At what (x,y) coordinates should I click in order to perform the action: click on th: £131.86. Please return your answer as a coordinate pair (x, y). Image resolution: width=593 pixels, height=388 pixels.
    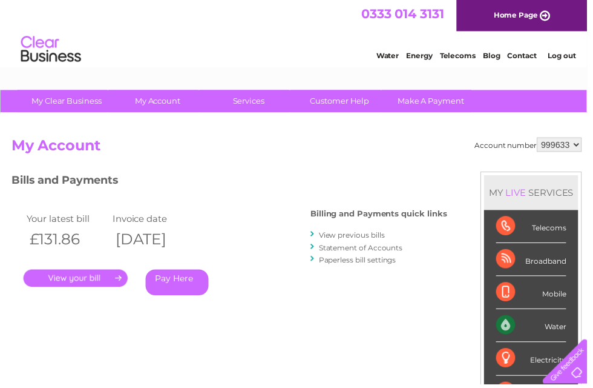
    Looking at the image, I should click on (67, 241).